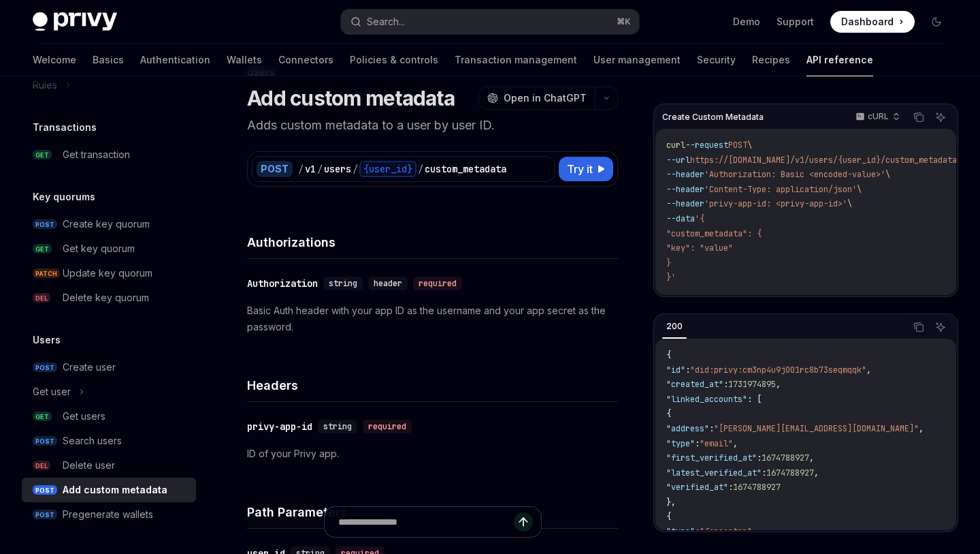 The image size is (980, 554). What do you see at coordinates (433, 125) in the screenshot?
I see `p: Adds custom metadata to a user by user ID.` at bounding box center [433, 125].